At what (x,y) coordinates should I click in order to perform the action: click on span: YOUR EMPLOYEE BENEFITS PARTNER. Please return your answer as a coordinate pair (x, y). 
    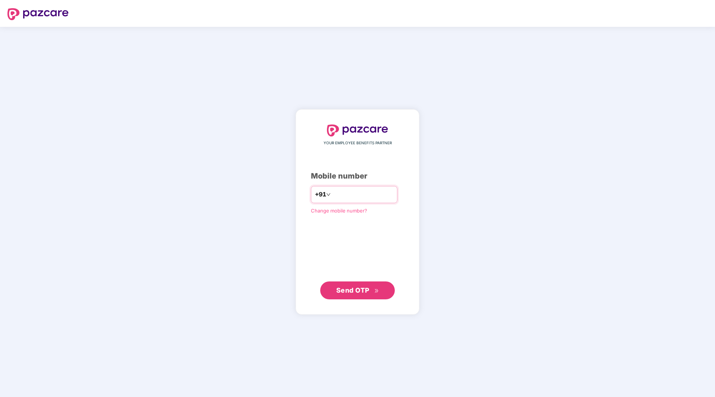
    Looking at the image, I should click on (358, 143).